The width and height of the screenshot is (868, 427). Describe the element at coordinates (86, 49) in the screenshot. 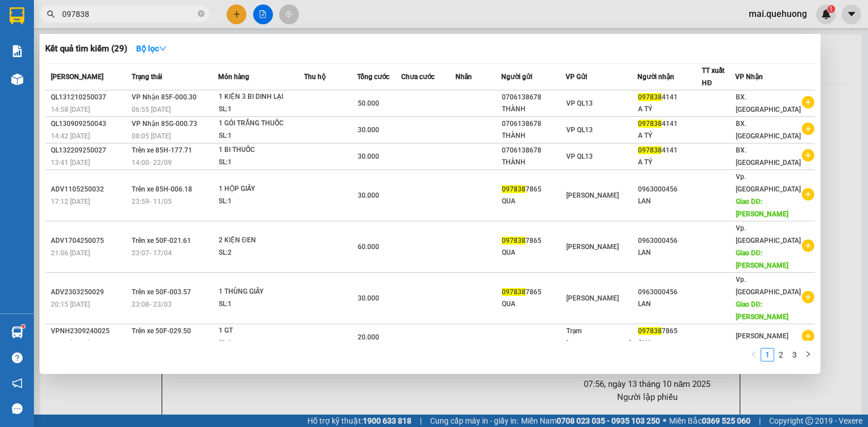

I see `h3: Kết quả tìm kiếm ( 29 )` at that location.